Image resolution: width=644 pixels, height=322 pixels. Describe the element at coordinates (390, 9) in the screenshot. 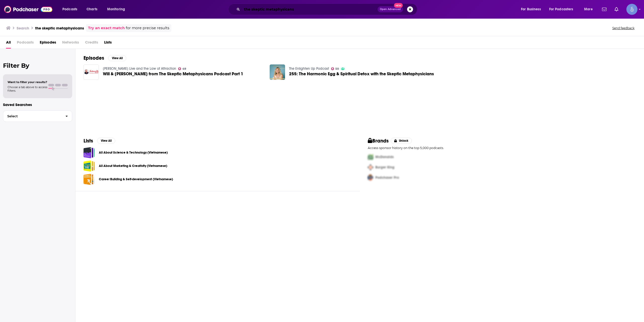

I see `button: Open AdvancedNew` at that location.